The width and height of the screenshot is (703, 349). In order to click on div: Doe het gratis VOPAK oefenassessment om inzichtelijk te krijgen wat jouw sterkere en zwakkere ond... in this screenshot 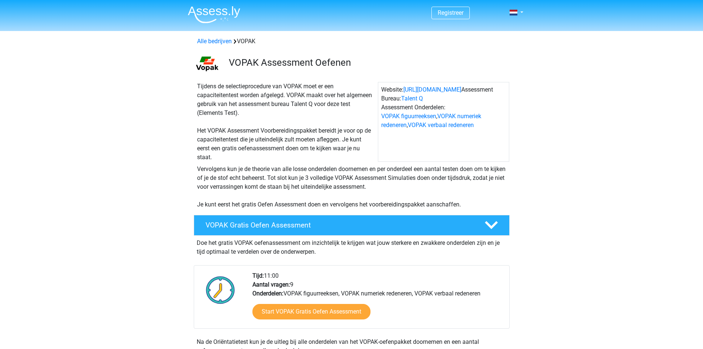, I will do `click(352, 246)`.